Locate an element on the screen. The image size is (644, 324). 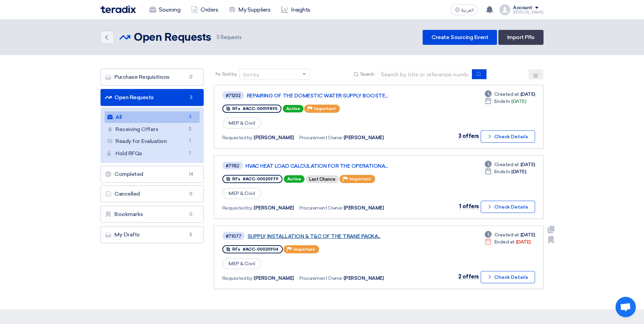
a: Bookmarks0 is located at coordinates (152, 214).